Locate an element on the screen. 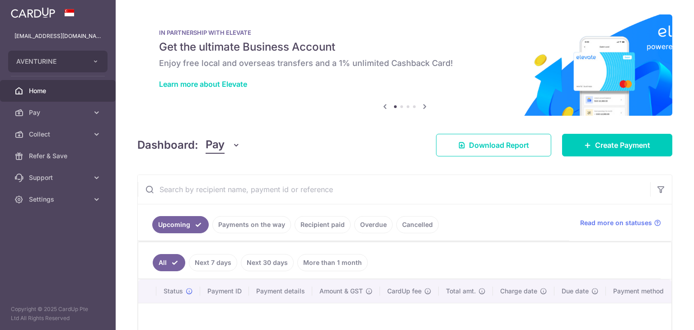 This screenshot has width=694, height=330. span: Settings is located at coordinates (59, 199).